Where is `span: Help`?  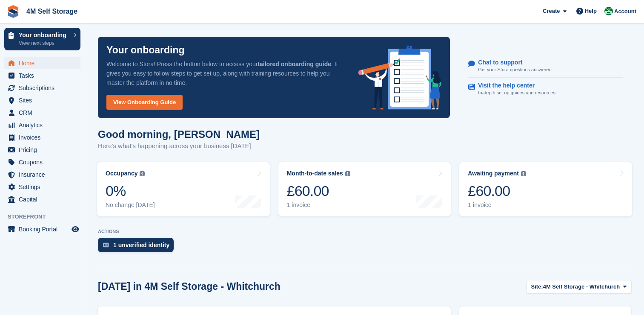 span: Help is located at coordinates (591, 11).